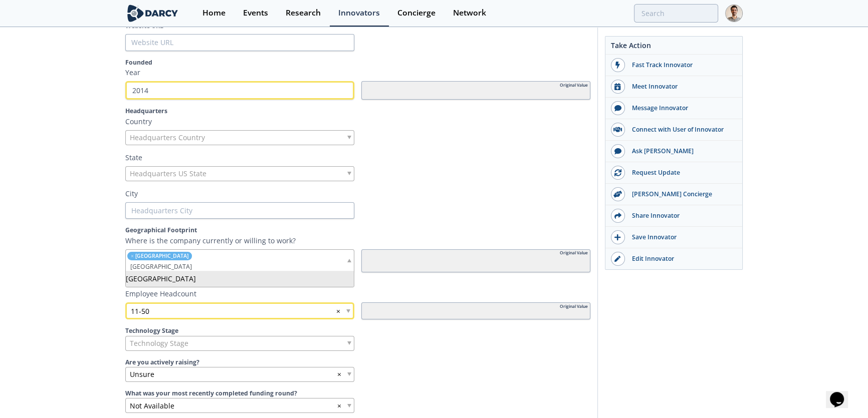 The image size is (868, 418). Describe the element at coordinates (681, 86) in the screenshot. I see `div: Meet Innovator` at that location.